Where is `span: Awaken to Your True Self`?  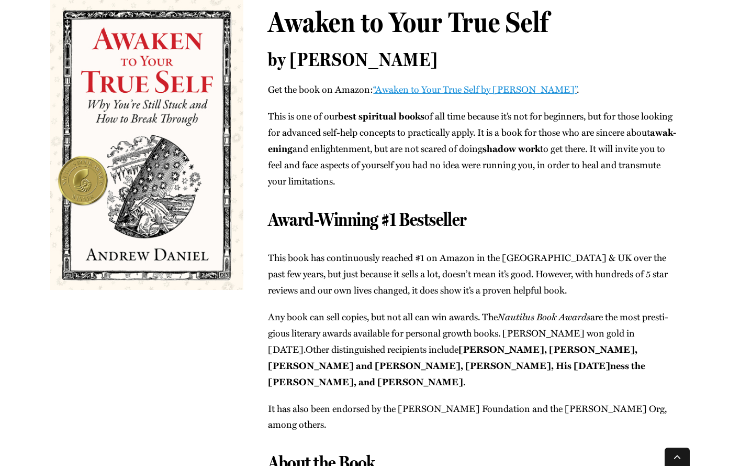 span: Awaken to Your True Self is located at coordinates (408, 22).